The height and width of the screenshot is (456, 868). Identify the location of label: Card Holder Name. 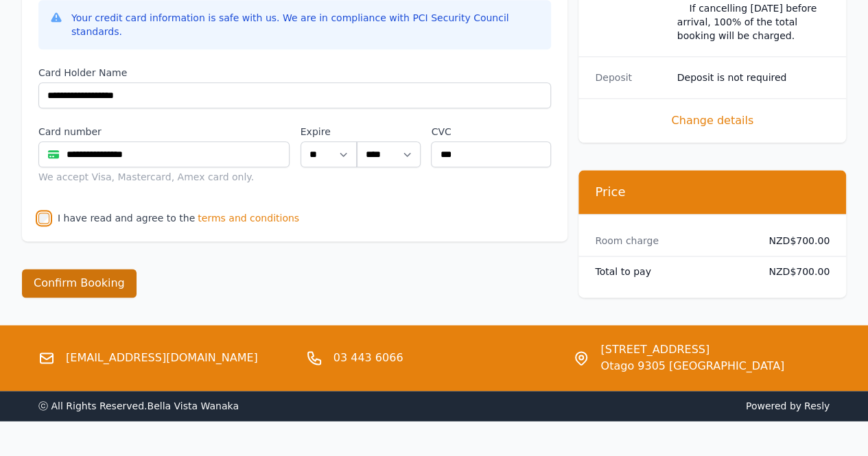
(294, 73).